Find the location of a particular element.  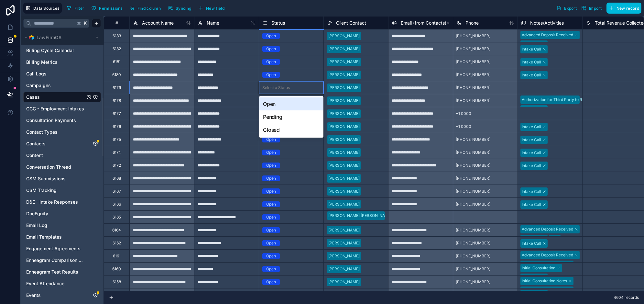

a: Consultation Payments is located at coordinates (56, 121).